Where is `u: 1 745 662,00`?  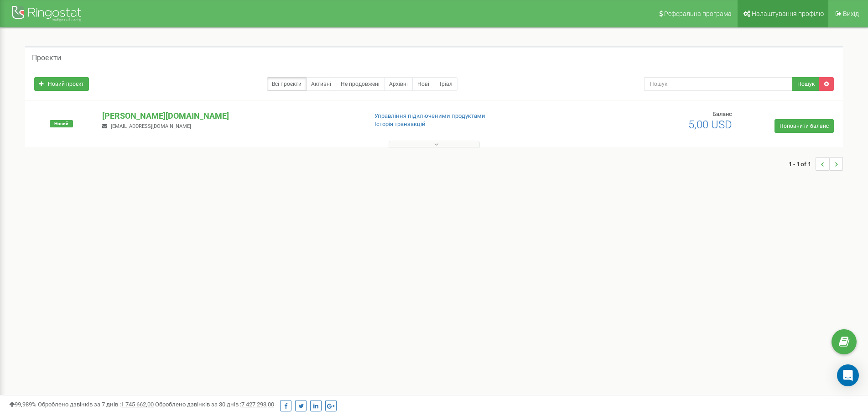
u: 1 745 662,00 is located at coordinates (138, 404).